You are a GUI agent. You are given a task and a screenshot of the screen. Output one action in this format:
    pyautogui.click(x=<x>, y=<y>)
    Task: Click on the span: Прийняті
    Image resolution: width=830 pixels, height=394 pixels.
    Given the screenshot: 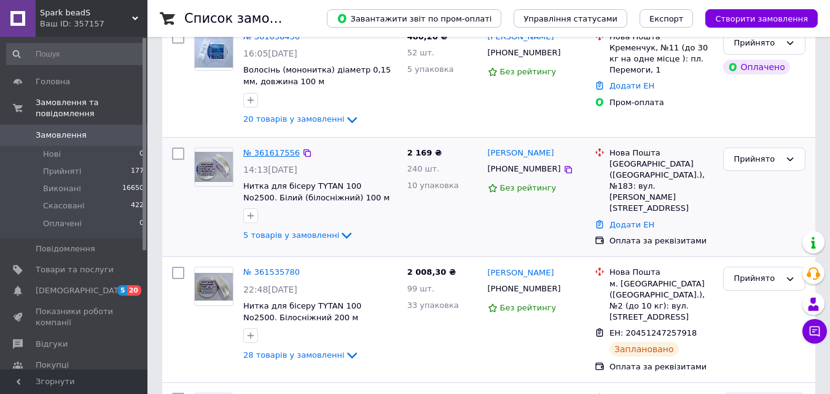 What is the action you would take?
    pyautogui.click(x=62, y=171)
    